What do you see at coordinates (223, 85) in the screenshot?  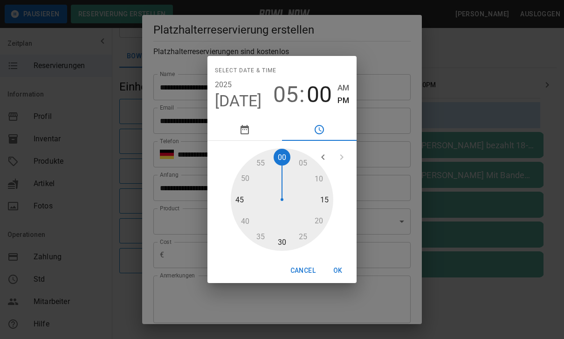 I see `span: 2025` at bounding box center [223, 85].